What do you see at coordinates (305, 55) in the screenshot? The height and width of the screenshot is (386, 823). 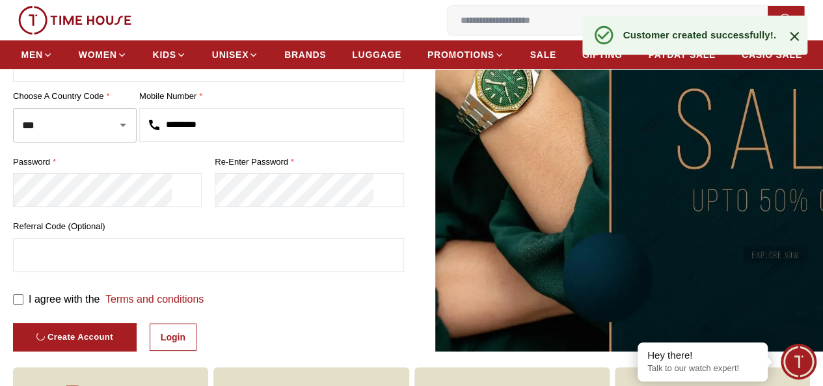 I see `a: BRANDS` at bounding box center [305, 55].